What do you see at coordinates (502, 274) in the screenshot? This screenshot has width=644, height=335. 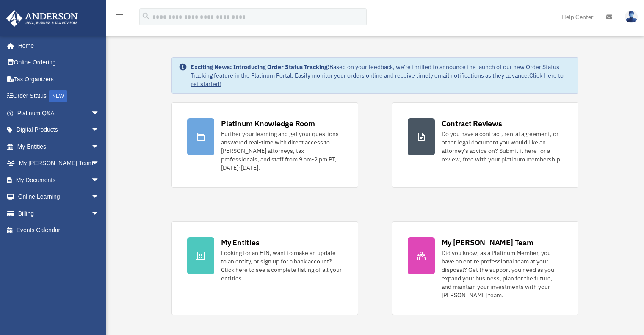 I see `div: Did you know, as a Platinum Member, you have an entire professional team at your disposal? Get th...` at bounding box center [502, 274].